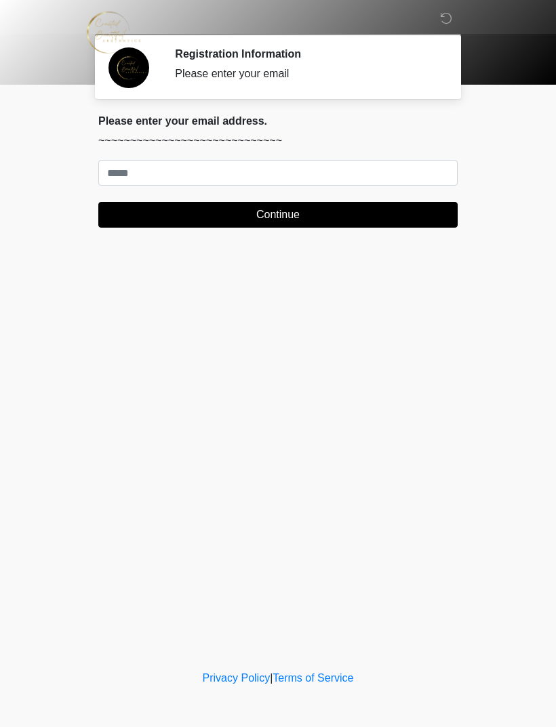 The image size is (556, 727). Describe the element at coordinates (129, 68) in the screenshot. I see `img: Agent Avatar` at that location.